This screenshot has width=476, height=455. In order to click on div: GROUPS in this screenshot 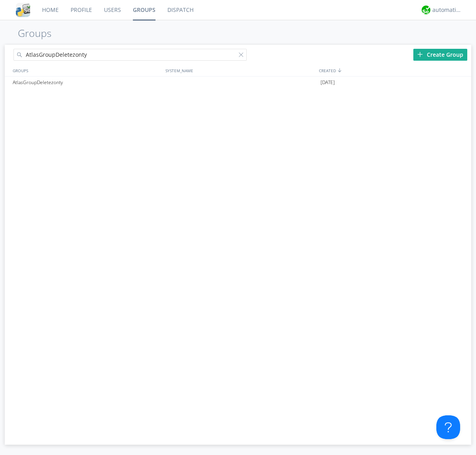, I will do `click(86, 70)`.